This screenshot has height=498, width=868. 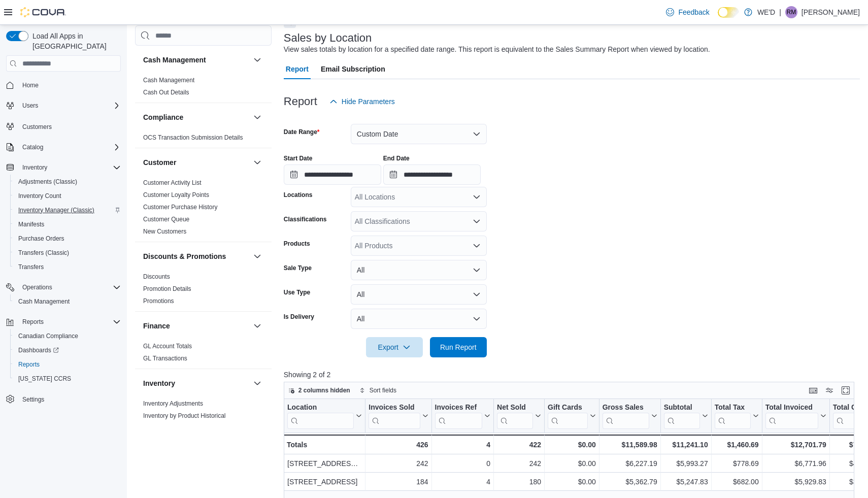 I want to click on div: Cash Management, so click(x=203, y=88).